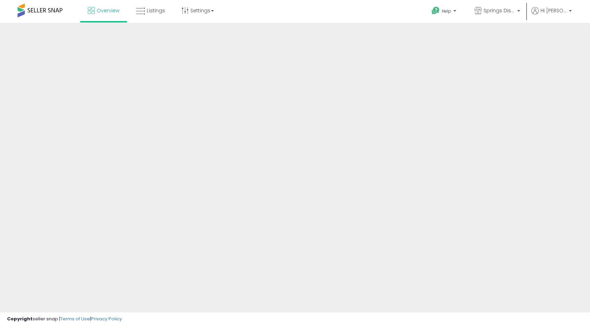 Image resolution: width=590 pixels, height=326 pixels. What do you see at coordinates (499, 11) in the screenshot?
I see `span: Springs Distribution` at bounding box center [499, 11].